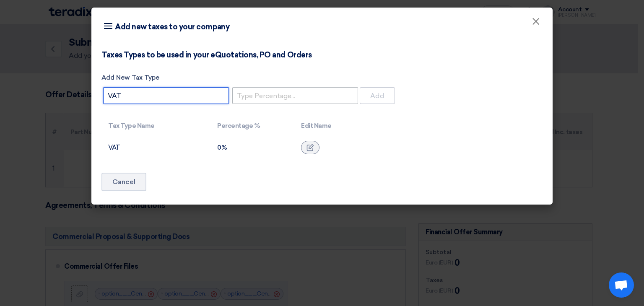 This screenshot has height=306, width=644. What do you see at coordinates (316, 126) in the screenshot?
I see `font: Edit Name` at bounding box center [316, 126].